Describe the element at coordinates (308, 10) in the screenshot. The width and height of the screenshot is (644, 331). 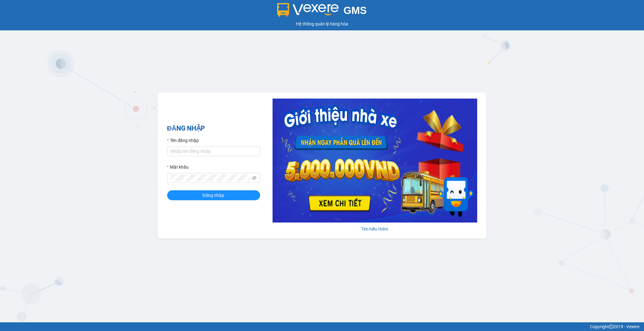
I see `img: logo 2` at that location.